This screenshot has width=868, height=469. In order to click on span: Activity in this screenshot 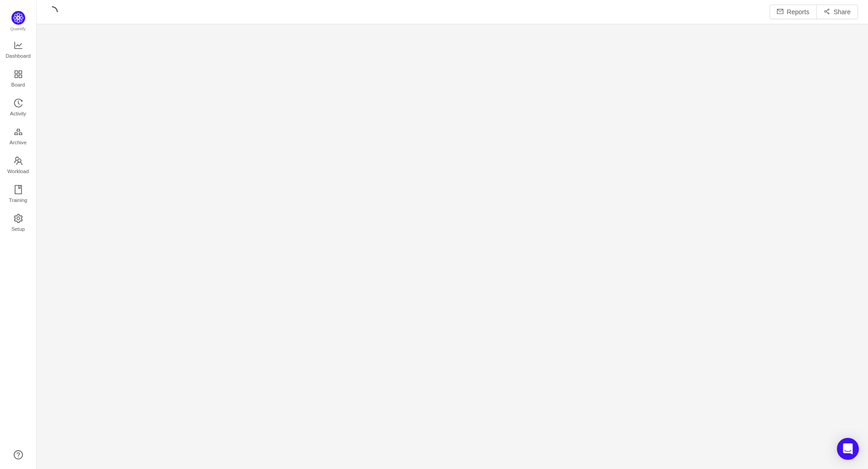, I will do `click(18, 114)`.